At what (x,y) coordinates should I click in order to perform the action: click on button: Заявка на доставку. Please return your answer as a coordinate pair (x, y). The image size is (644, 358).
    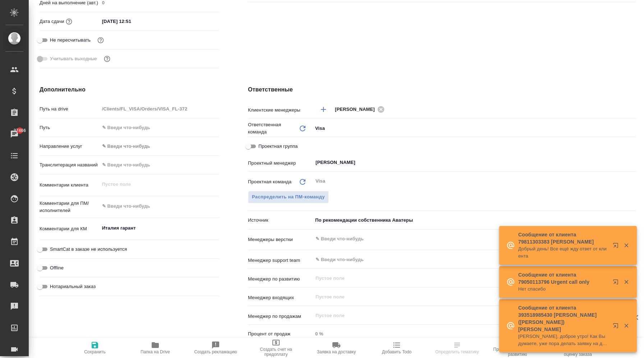
    Looking at the image, I should click on (336, 348).